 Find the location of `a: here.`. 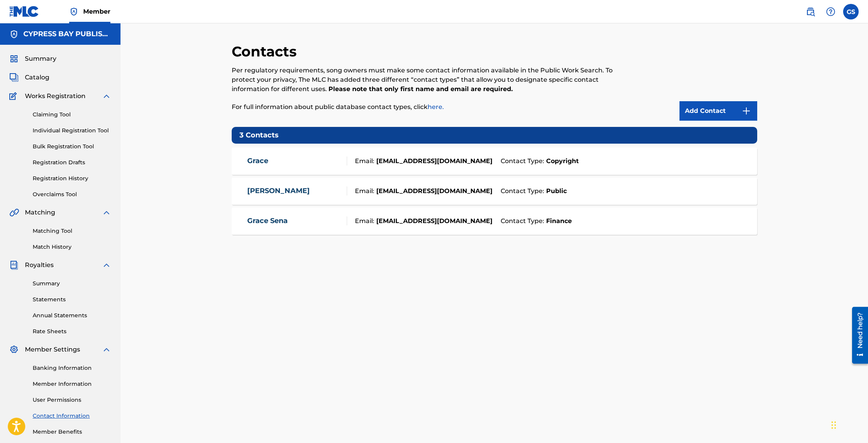

a: here. is located at coordinates (436, 106).